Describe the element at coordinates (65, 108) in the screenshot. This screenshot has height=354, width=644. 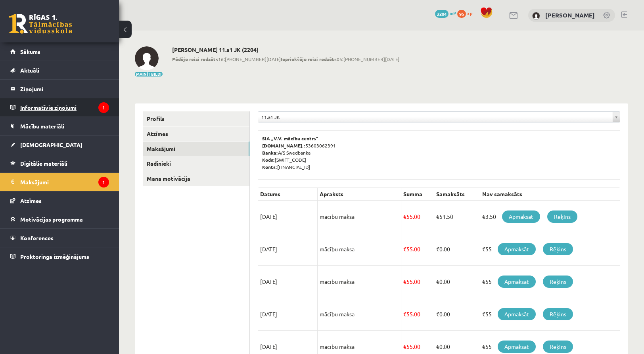
I see `legend: Informatīvie ziņojumi` at that location.